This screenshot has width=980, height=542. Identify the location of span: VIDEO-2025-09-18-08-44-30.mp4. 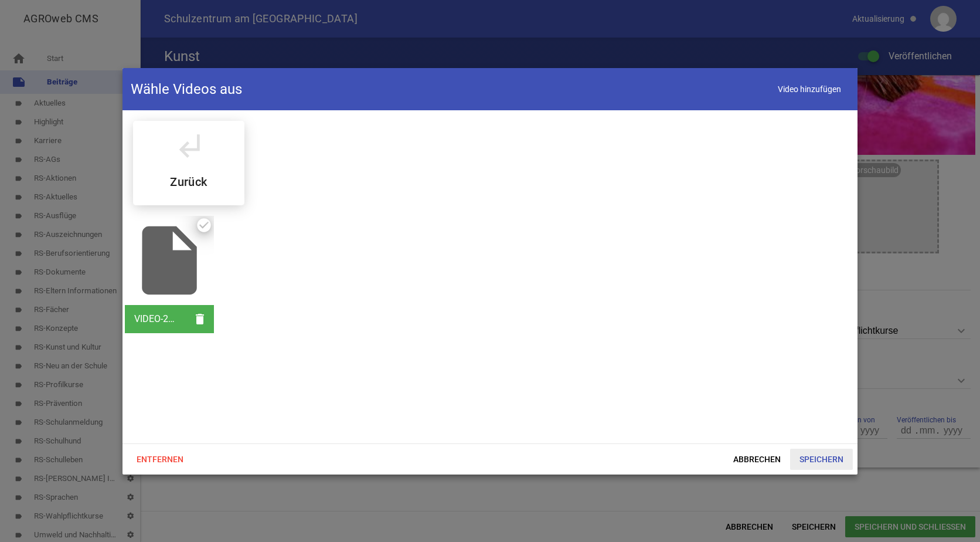
(155, 319).